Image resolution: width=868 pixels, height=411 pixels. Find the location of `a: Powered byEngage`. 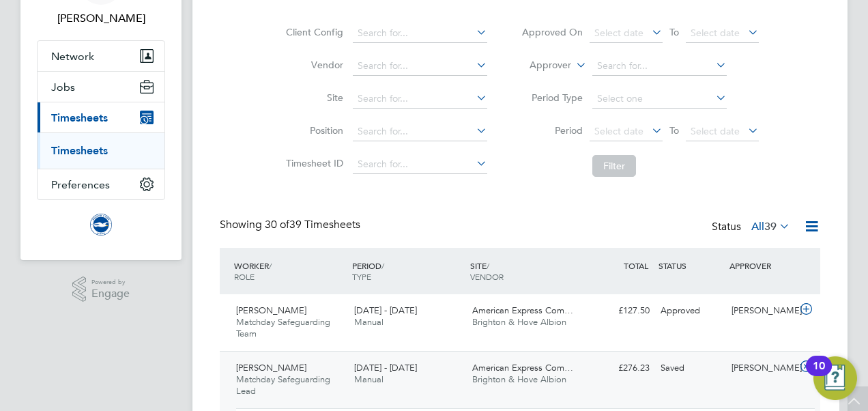

a: Powered byEngage is located at coordinates (101, 290).